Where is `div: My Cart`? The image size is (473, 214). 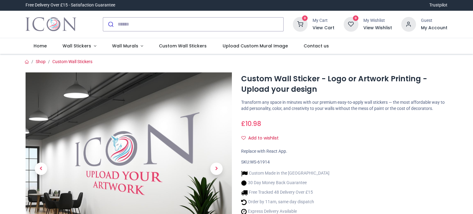 div: My Cart is located at coordinates (323, 21).